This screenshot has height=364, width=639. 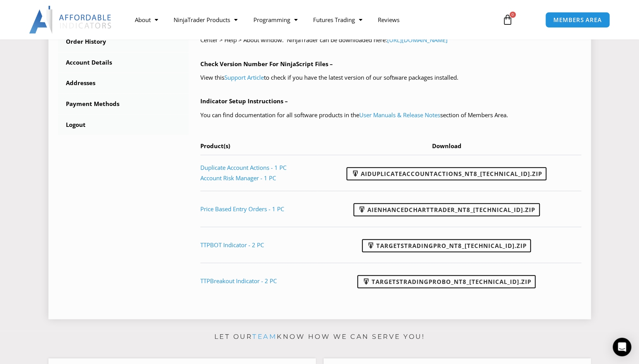 What do you see at coordinates (123, 125) in the screenshot?
I see `a: Logout` at bounding box center [123, 125].